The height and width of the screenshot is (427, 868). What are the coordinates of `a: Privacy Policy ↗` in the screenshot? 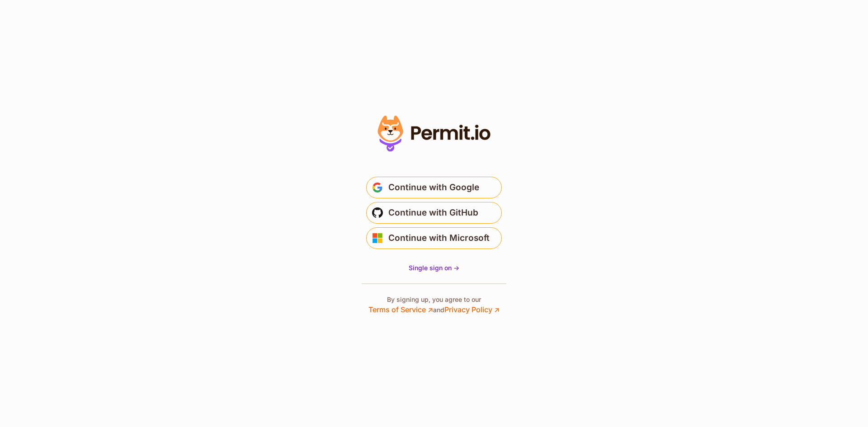 It's located at (472, 310).